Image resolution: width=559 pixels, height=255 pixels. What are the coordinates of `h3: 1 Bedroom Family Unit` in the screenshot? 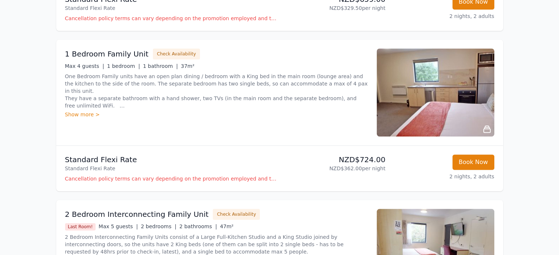 It's located at (107, 54).